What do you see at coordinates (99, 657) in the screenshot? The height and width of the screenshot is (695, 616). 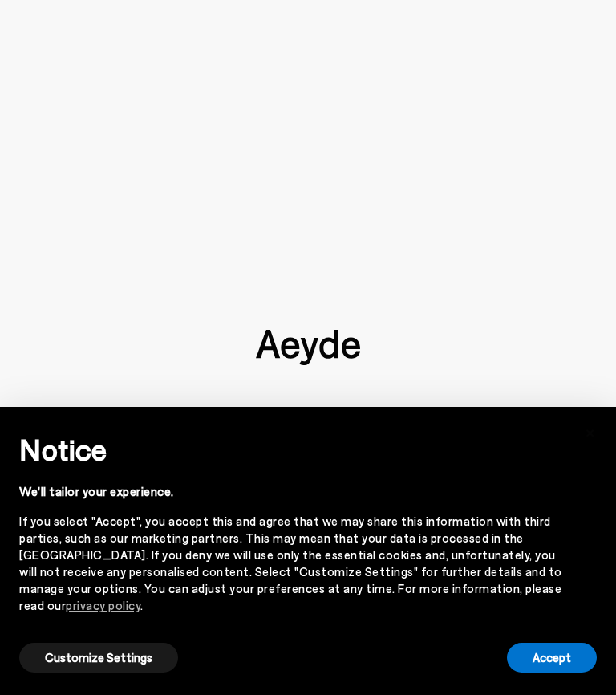 I see `button: Customize Settings` at bounding box center [99, 657].